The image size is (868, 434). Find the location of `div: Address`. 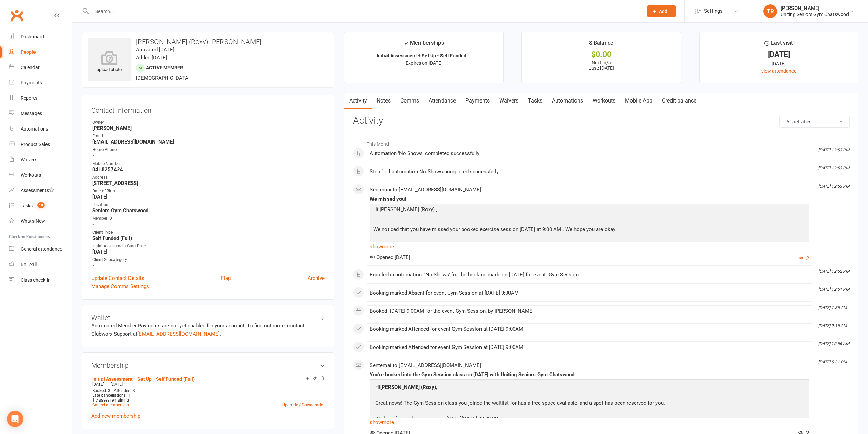

div: Address is located at coordinates (208, 177).